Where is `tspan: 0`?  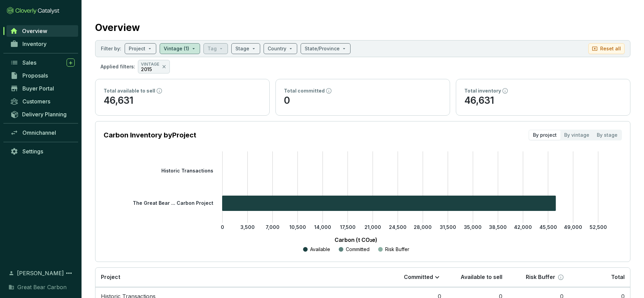 tspan: 0 is located at coordinates (222, 226).